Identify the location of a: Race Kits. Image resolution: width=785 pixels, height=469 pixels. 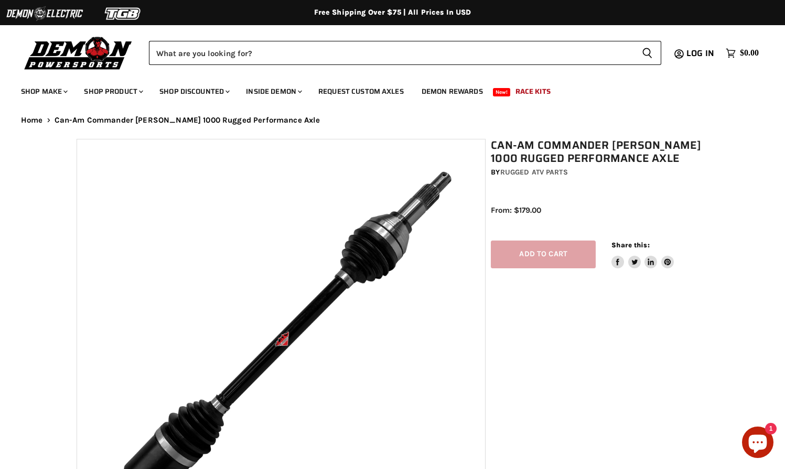
(533, 91).